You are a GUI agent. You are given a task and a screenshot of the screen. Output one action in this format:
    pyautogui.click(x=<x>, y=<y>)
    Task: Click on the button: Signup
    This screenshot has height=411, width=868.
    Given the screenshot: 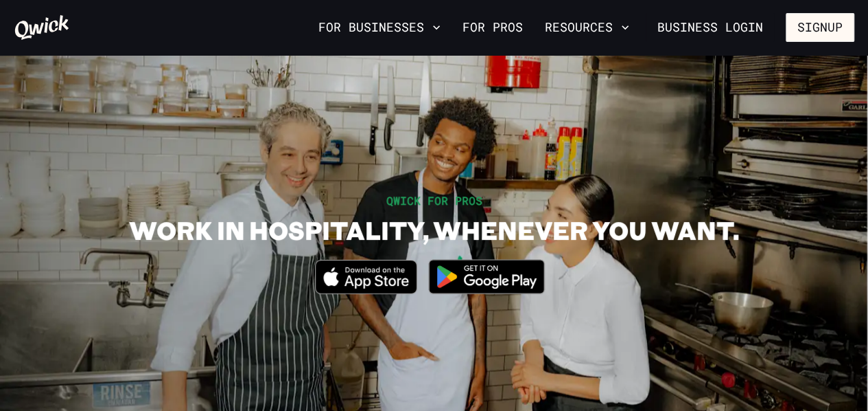 What is the action you would take?
    pyautogui.click(x=820, y=27)
    